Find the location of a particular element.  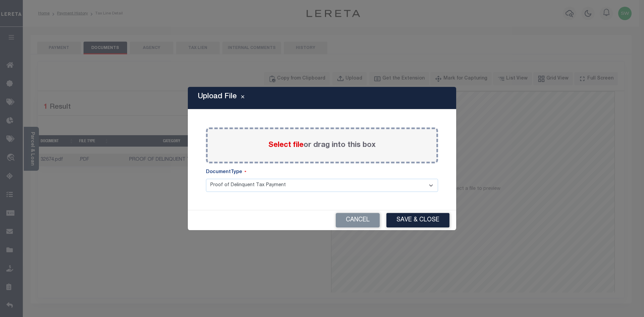

button: Cancel is located at coordinates (358, 220).